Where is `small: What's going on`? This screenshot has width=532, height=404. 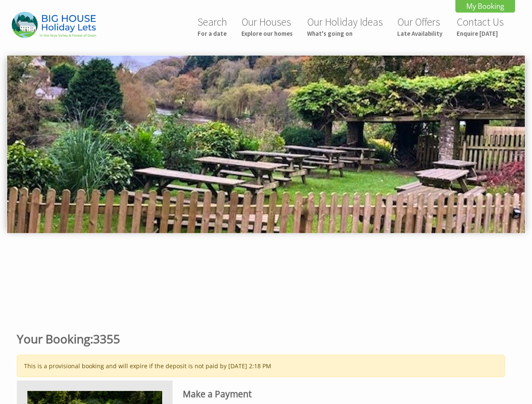 small: What's going on is located at coordinates (345, 33).